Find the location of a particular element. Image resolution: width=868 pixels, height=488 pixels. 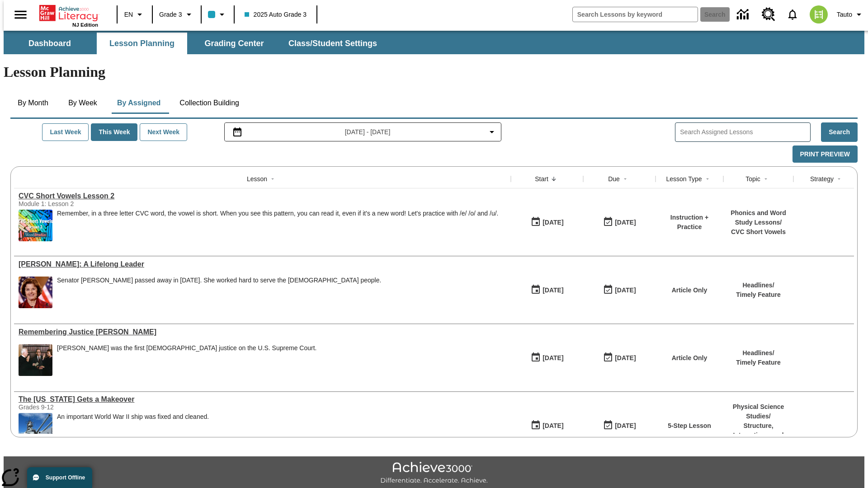

div: The Missouri Gets a Makeover is located at coordinates (262, 399).